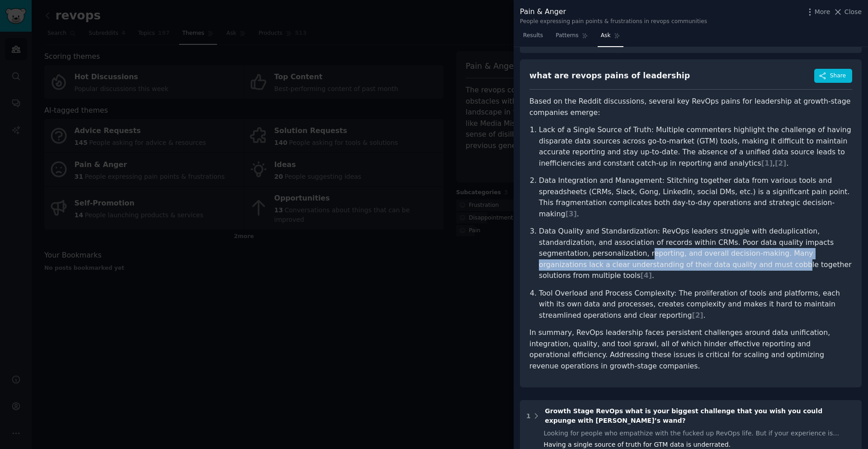  What do you see at coordinates (606, 35) in the screenshot?
I see `span: Ask` at bounding box center [606, 35].